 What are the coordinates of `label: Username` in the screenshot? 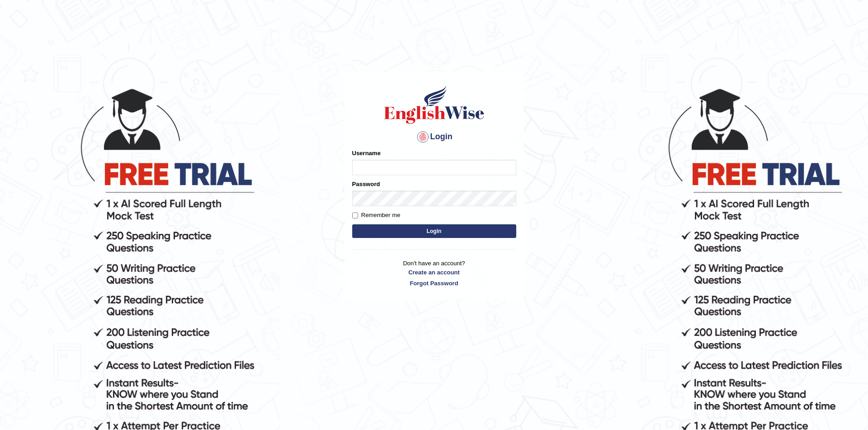 It's located at (367, 153).